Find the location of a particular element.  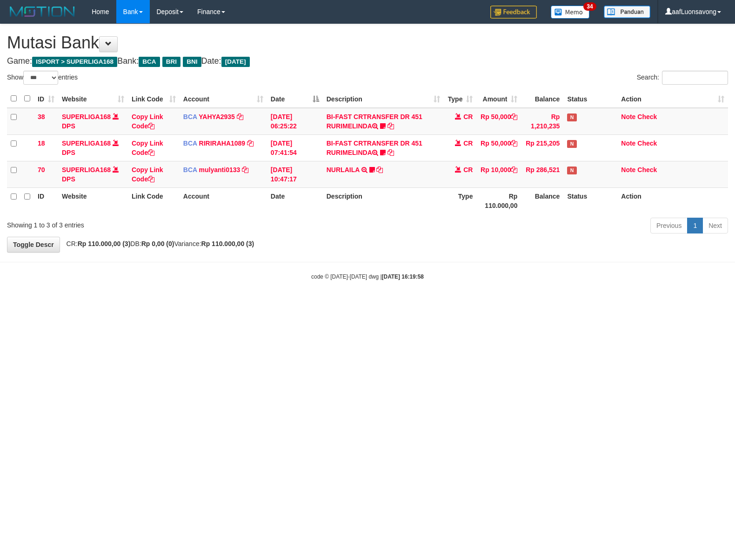

td: Rp 1,210,235 is located at coordinates (542, 122).